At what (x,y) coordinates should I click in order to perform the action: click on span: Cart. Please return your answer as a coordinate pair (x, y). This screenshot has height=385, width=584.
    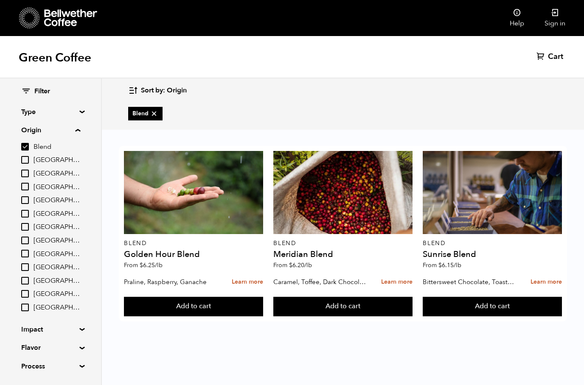
    Looking at the image, I should click on (555, 57).